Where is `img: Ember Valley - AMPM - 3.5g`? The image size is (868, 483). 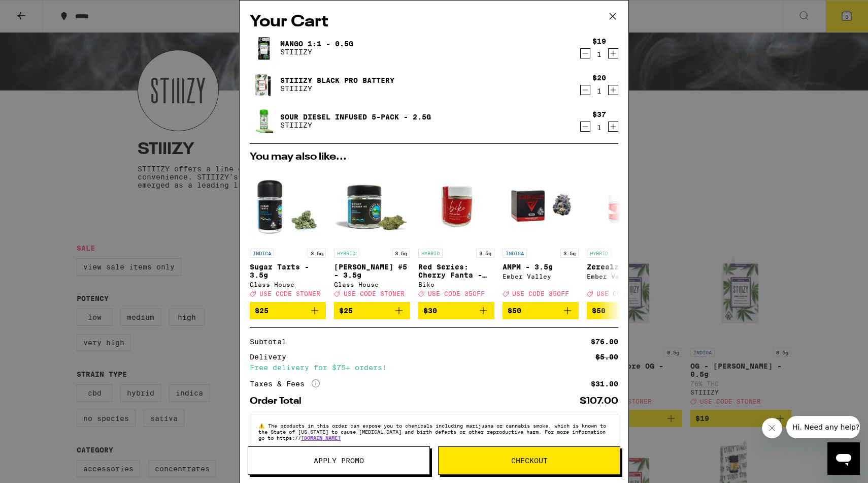
img: Ember Valley - AMPM - 3.5g is located at coordinates (540, 206).